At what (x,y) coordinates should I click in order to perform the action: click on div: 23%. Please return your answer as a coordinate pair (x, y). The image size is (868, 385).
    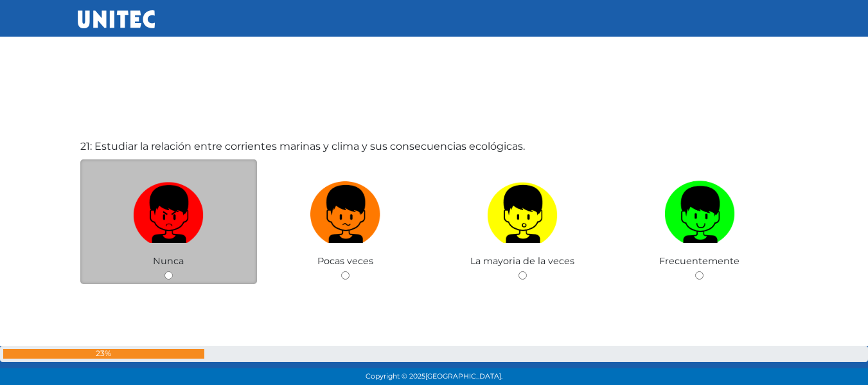
    Looking at the image, I should click on (104, 353).